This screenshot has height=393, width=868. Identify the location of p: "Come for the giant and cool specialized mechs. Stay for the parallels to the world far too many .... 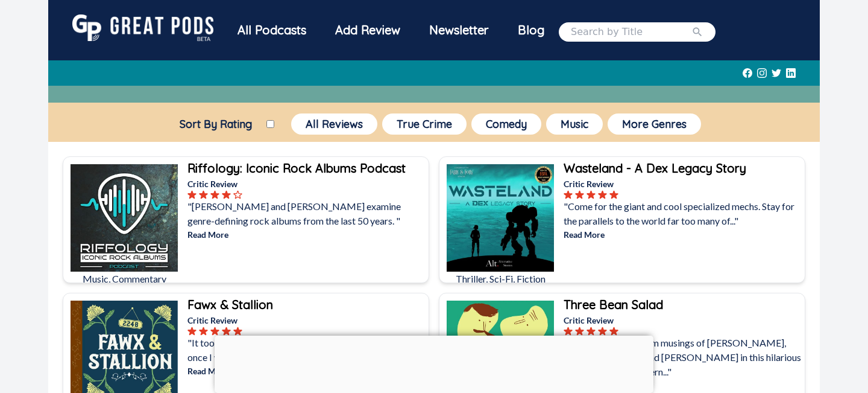
(683, 214).